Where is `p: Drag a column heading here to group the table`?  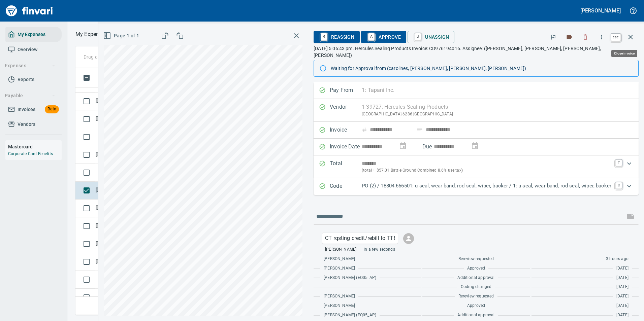 p: Drag a column heading here to group the table is located at coordinates (133, 57).